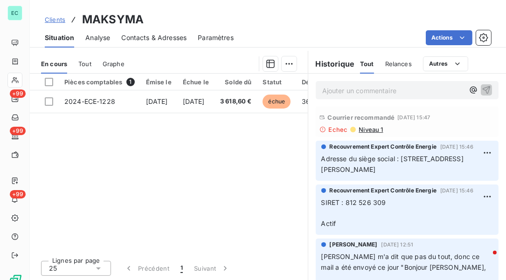 The image size is (506, 280). Describe the element at coordinates (55, 20) in the screenshot. I see `span: Clients` at that location.